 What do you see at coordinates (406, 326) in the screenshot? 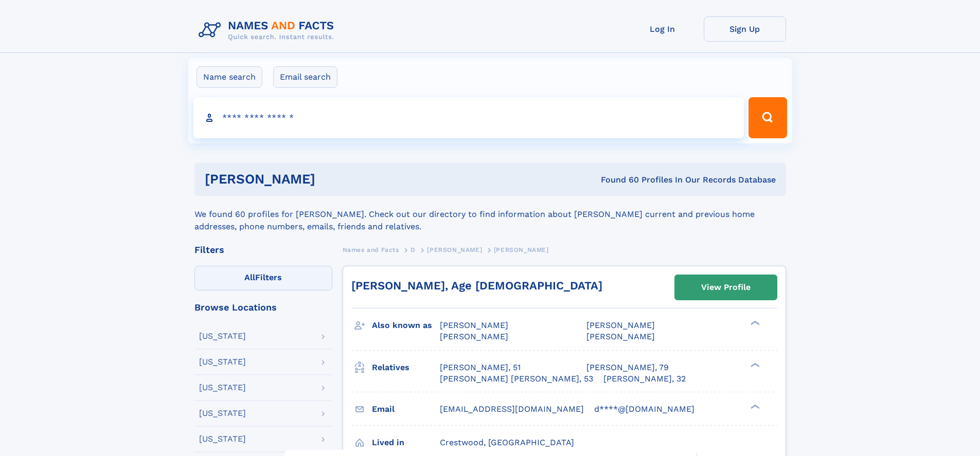
I see `h3: Also known as` at bounding box center [406, 326].